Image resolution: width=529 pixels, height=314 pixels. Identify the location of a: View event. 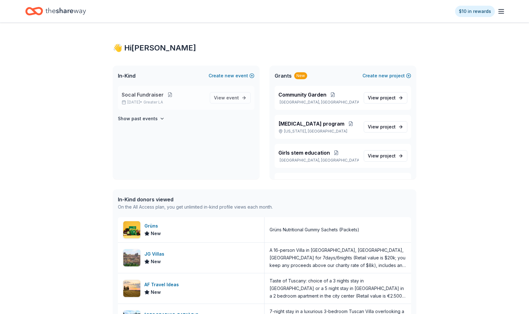
(230, 98).